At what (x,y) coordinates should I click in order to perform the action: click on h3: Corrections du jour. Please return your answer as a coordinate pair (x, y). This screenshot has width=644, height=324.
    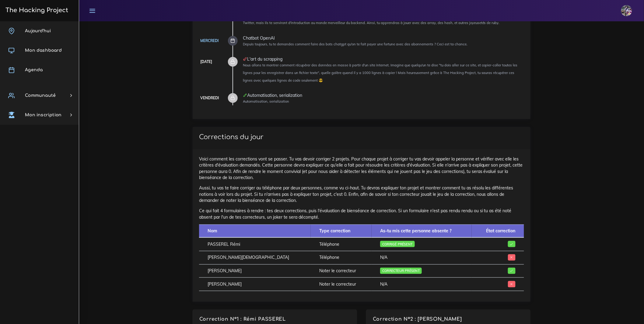
    Looking at the image, I should click on (361, 137).